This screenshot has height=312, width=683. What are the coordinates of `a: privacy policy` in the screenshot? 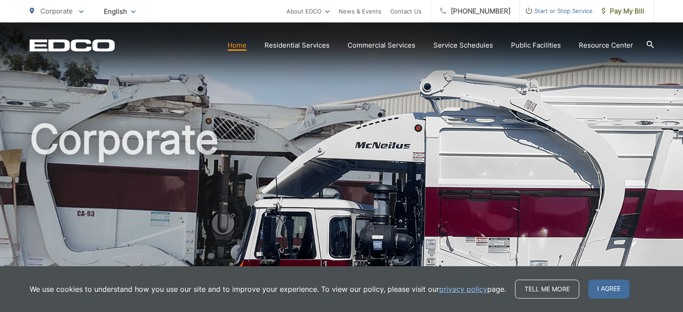 It's located at (463, 289).